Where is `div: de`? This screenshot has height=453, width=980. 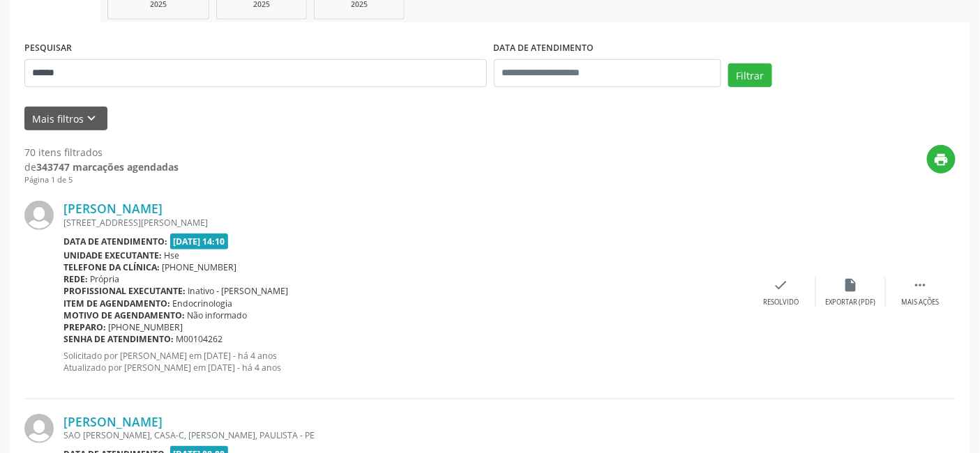 div: de is located at coordinates (101, 166).